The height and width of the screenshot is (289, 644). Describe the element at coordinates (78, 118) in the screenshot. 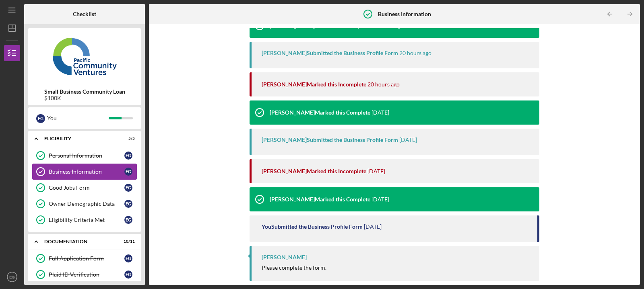

I see `div: You` at that location.